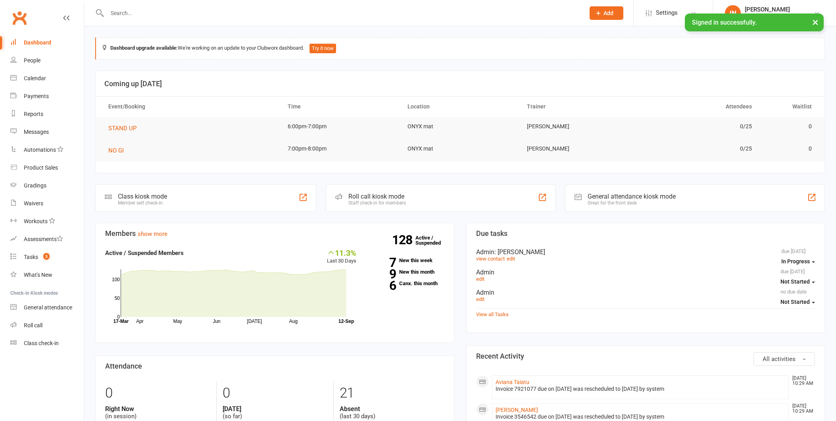 This screenshot has height=421, width=836. Describe the element at coordinates (780, 17) in the screenshot. I see `div: ONYX BRAZILIAN JIU JITSU` at that location.